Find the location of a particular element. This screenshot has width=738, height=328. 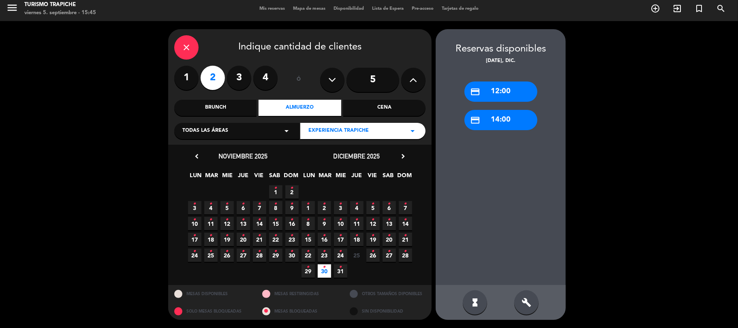

div: Turismo Trapiche is located at coordinates (60, 5).